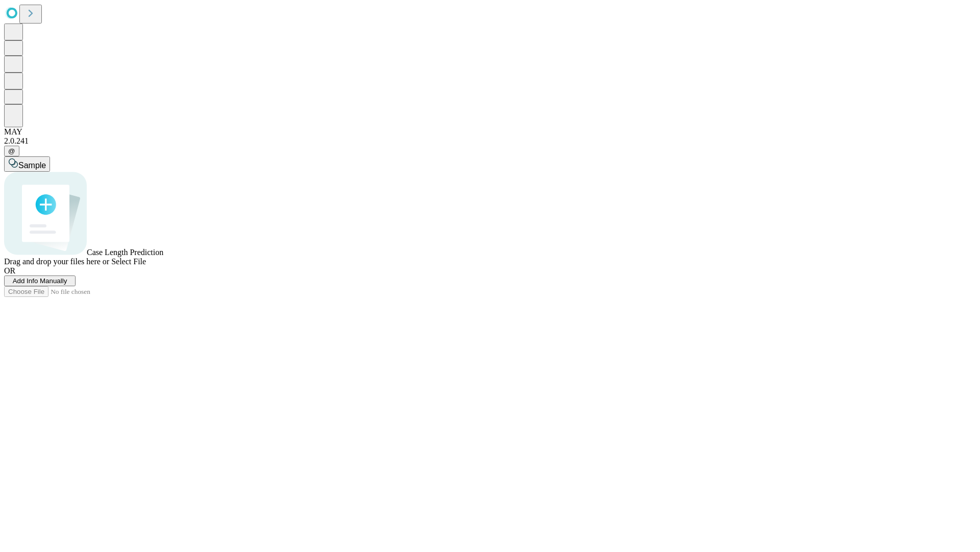  I want to click on button: Add Info Manually, so click(39, 280).